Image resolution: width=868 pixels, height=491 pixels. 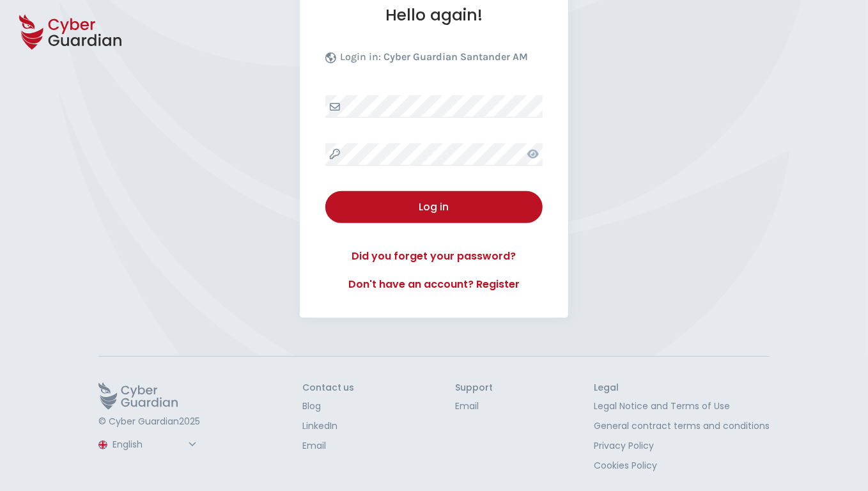 What do you see at coordinates (434, 207) in the screenshot?
I see `button: Log in` at bounding box center [434, 207].